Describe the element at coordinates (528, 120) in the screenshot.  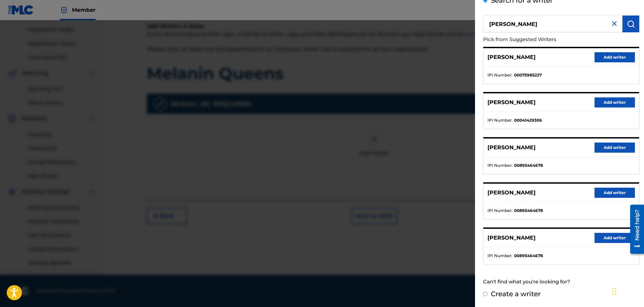
I see `strong: 00041429306` at that location.